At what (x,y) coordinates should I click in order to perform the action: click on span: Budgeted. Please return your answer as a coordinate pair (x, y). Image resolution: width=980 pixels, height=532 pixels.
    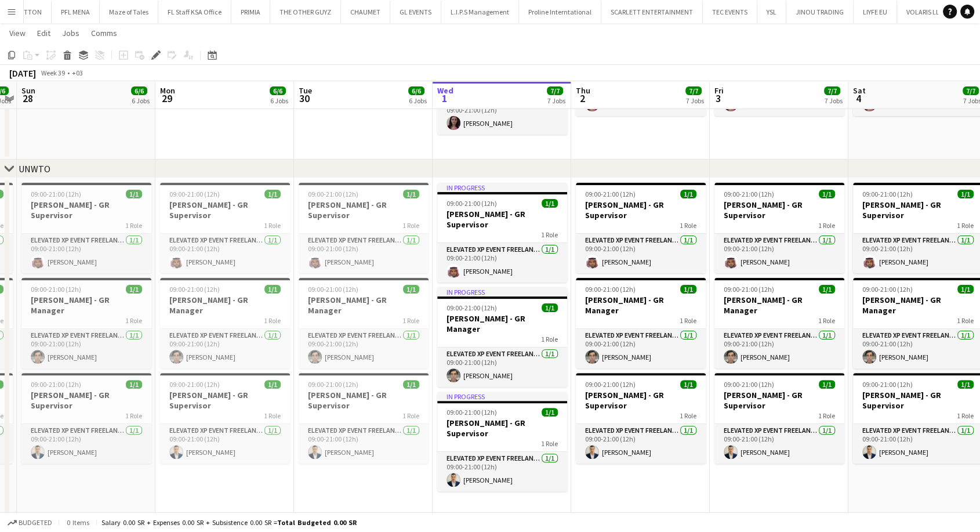
    Looking at the image, I should click on (35, 522).